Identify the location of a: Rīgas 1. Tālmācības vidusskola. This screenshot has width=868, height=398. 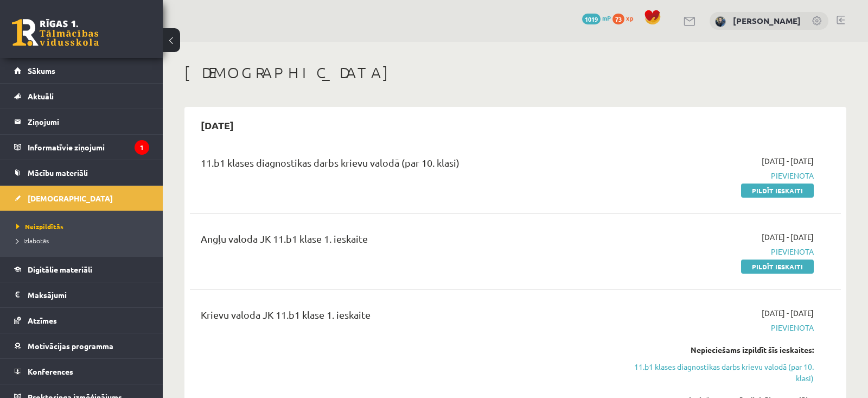
(55, 33).